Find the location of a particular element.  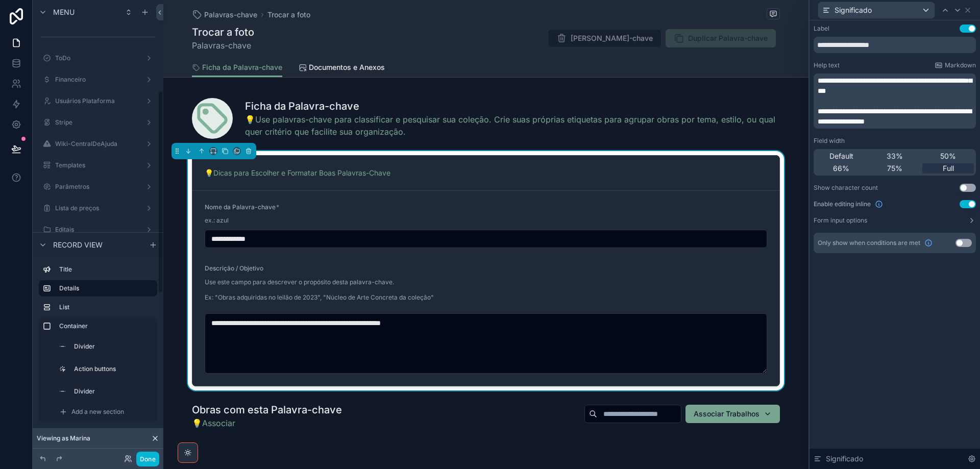

label: Container is located at coordinates (106, 326).